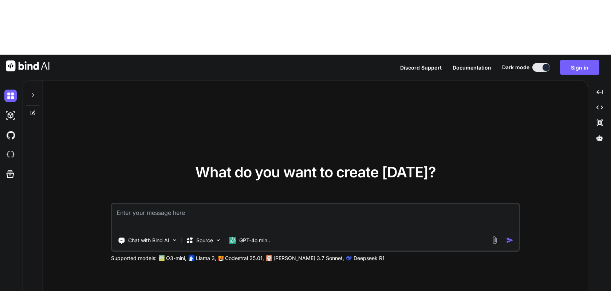 Image resolution: width=611 pixels, height=291 pixels. I want to click on img: icon, so click(510, 240).